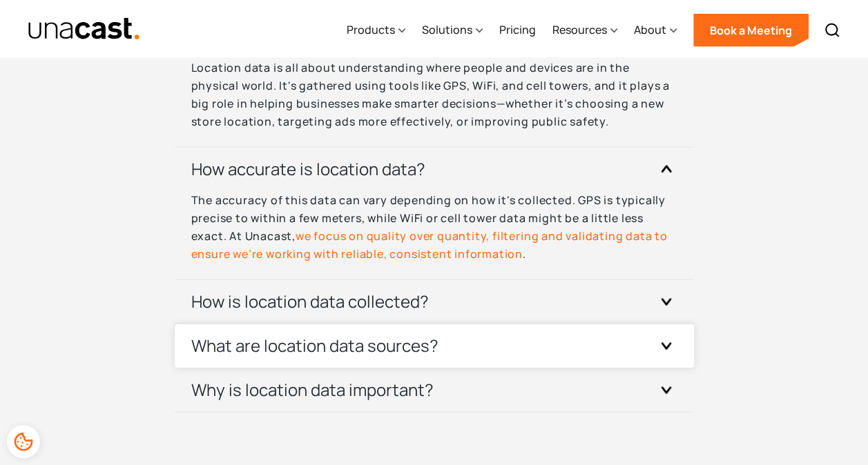 The image size is (868, 465). I want to click on a: Book a Meeting, so click(750, 31).